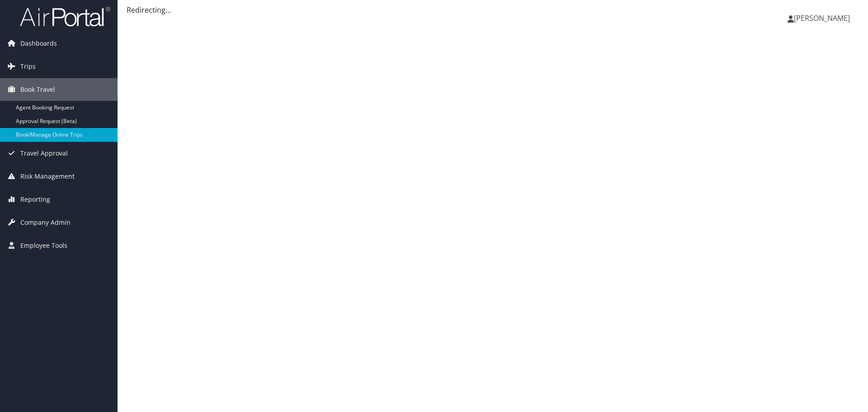 This screenshot has width=868, height=412. What do you see at coordinates (38, 89) in the screenshot?
I see `span: Book Travel` at bounding box center [38, 89].